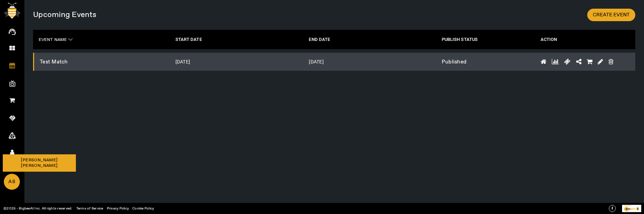 The width and height of the screenshot is (644, 214). I want to click on a: Privacy Policy, so click(118, 209).